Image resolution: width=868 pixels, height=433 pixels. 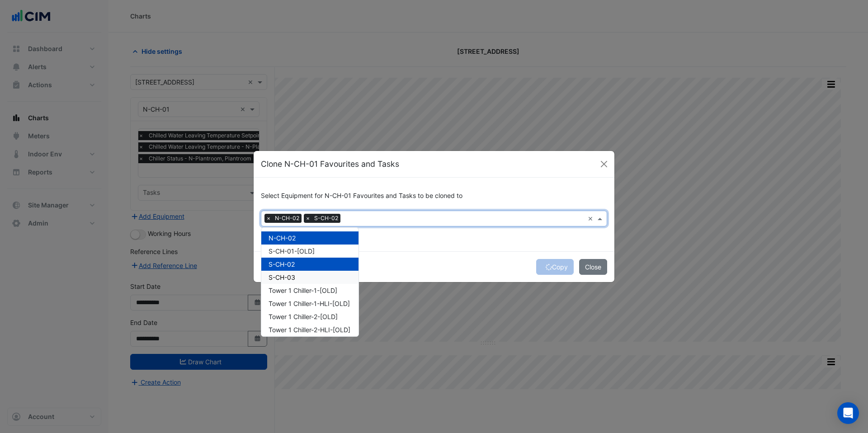 What do you see at coordinates (848, 413) in the screenshot?
I see `div: Open Intercom Messenger` at bounding box center [848, 413].